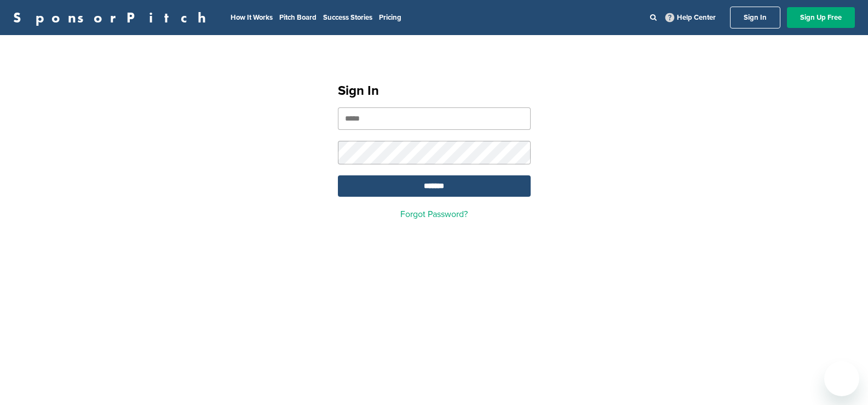 The image size is (868, 405). I want to click on a: Help Center, so click(691, 18).